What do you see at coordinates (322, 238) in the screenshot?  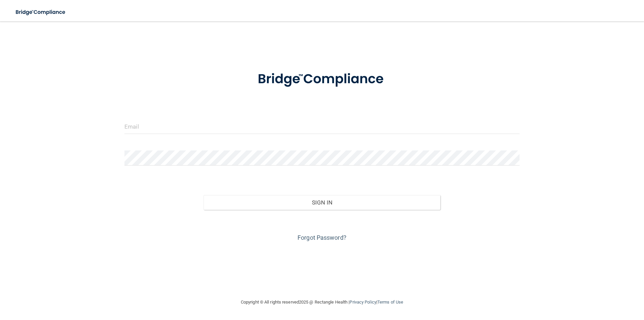 I see `a: Forgot Password?` at bounding box center [322, 238].